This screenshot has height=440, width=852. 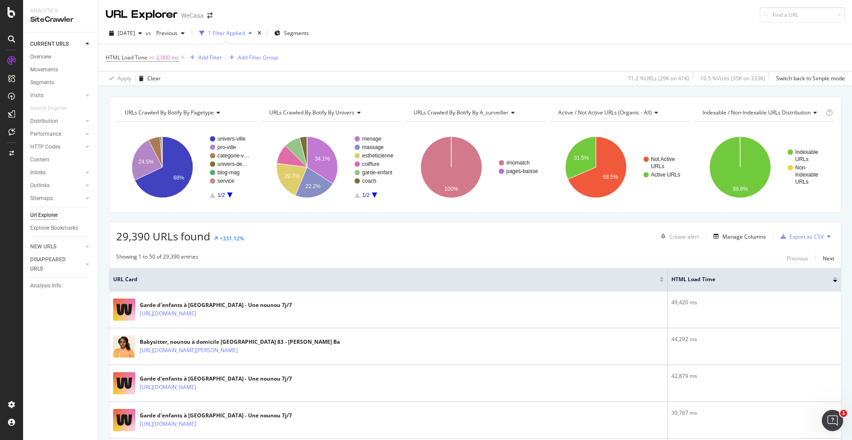 What do you see at coordinates (44, 70) in the screenshot?
I see `div: Movements` at bounding box center [44, 70].